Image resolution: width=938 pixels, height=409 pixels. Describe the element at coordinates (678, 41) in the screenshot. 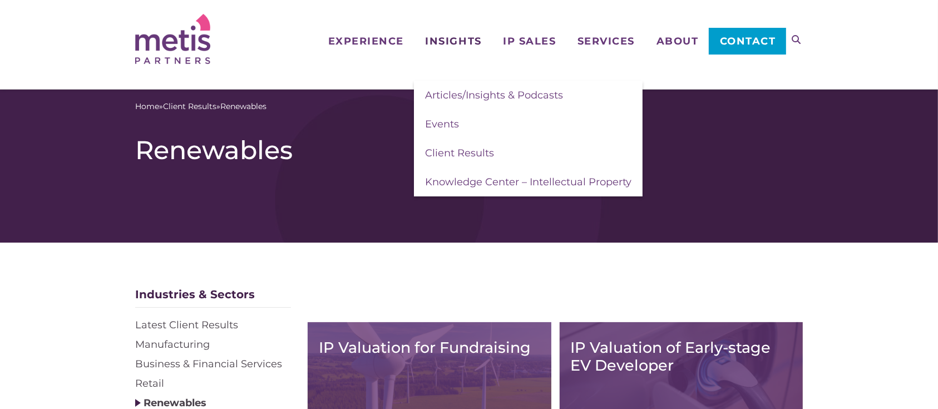

I see `span: About` at that location.